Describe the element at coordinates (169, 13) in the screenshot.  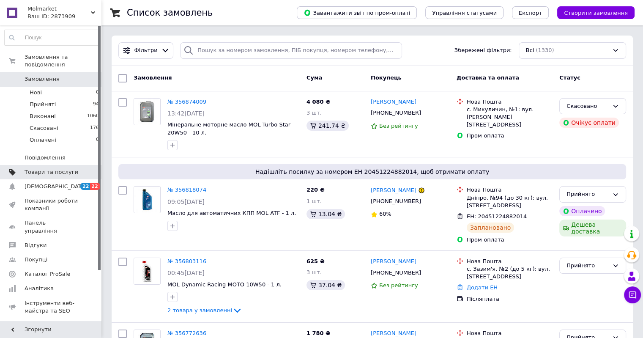
I see `h1: Список замовлень` at that location.